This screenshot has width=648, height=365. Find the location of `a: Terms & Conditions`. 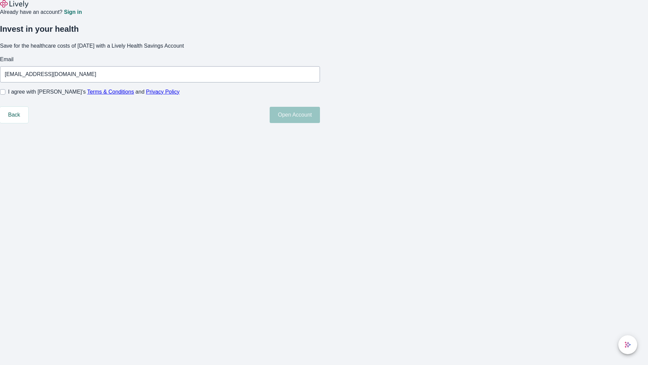

a: Terms & Conditions is located at coordinates (110, 92).